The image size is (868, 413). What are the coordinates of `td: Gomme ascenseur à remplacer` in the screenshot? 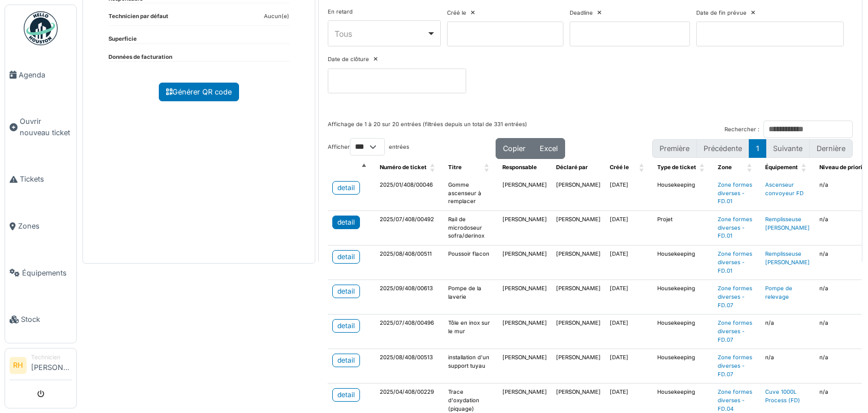 It's located at (470, 193).